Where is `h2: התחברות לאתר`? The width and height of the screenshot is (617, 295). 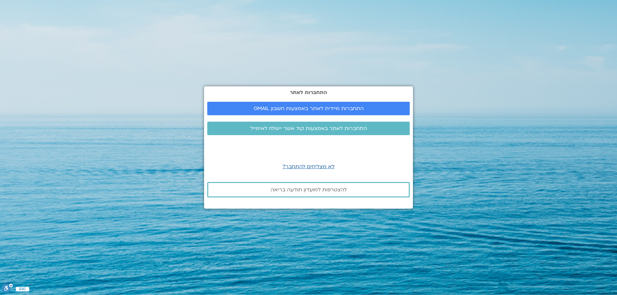 h2: התחברות לאתר is located at coordinates (308, 93).